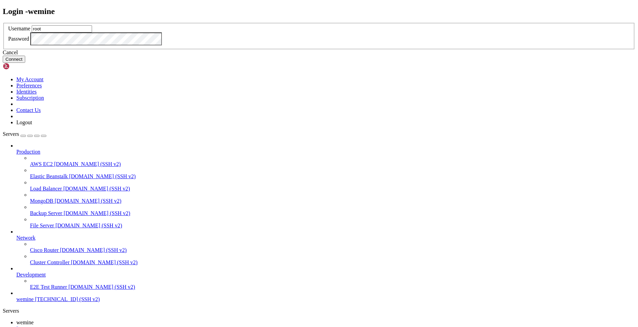  Describe the element at coordinates (27, 91) in the screenshot. I see `a: Identities` at that location.